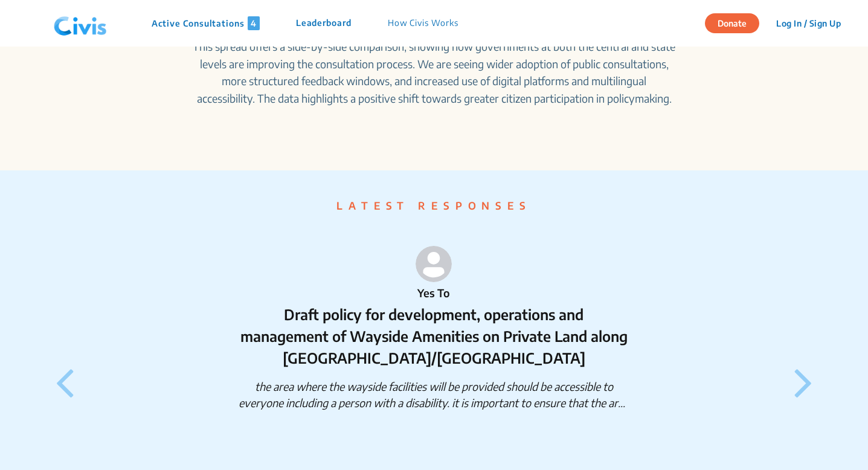 The image size is (868, 470). I want to click on p: Leaderboard, so click(324, 23).